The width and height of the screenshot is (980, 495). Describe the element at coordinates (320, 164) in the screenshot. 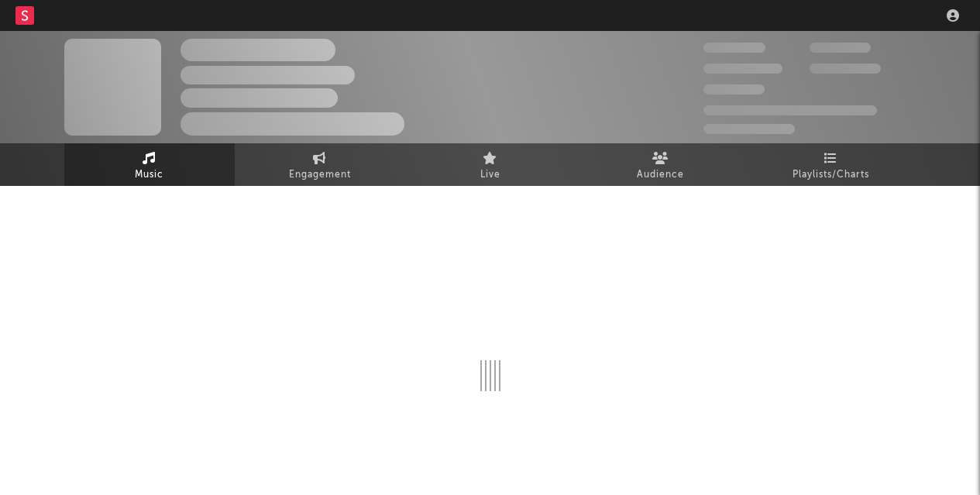

I see `a: Engagement` at that location.